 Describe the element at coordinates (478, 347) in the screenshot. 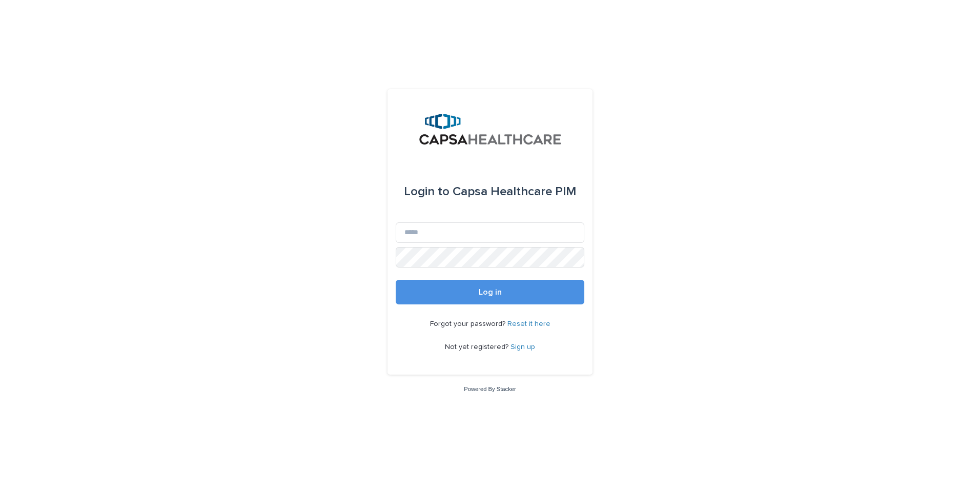

I see `span: Not yet registered?` at that location.